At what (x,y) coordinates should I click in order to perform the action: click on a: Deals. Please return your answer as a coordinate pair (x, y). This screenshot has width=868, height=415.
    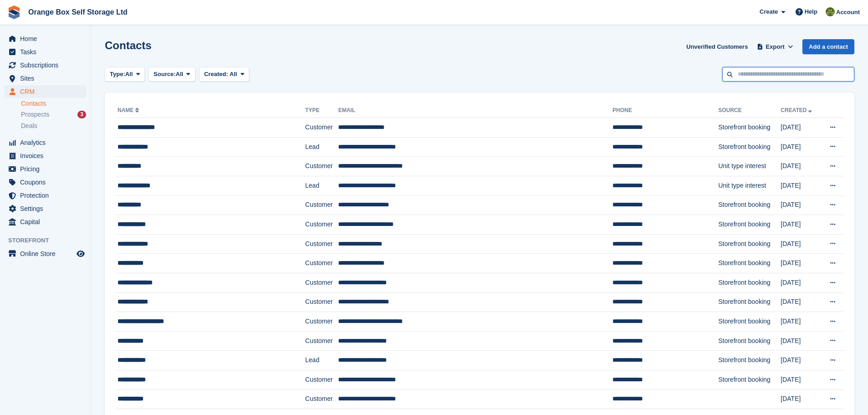
    Looking at the image, I should click on (53, 126).